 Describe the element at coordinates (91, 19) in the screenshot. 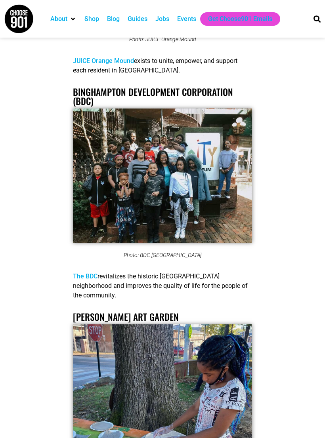

I see `div: Shop` at that location.